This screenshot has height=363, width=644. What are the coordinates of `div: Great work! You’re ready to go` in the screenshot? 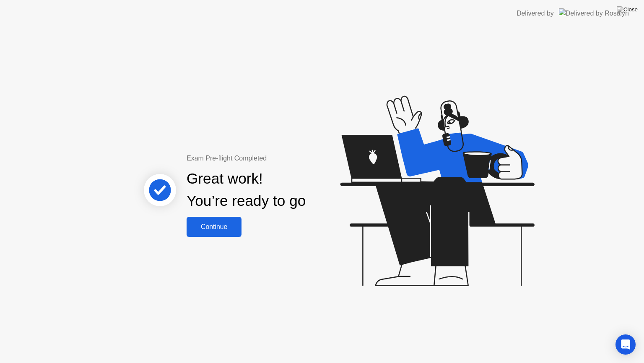 It's located at (246, 190).